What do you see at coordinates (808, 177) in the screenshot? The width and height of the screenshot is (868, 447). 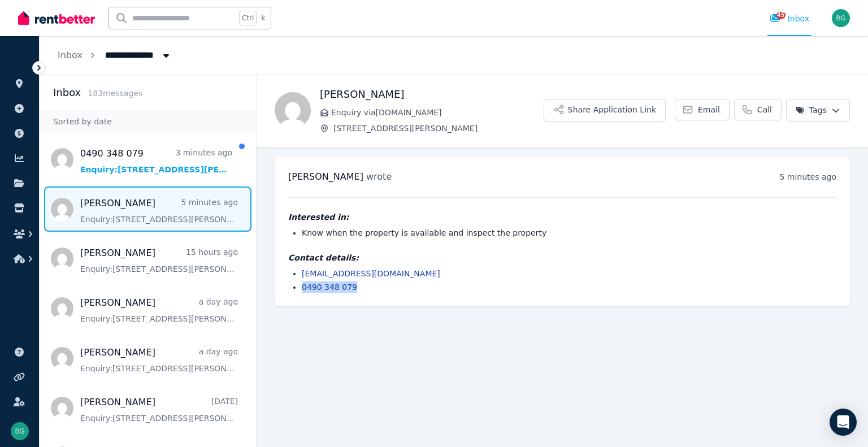 I see `time: 5 minutes ago` at bounding box center [808, 177].